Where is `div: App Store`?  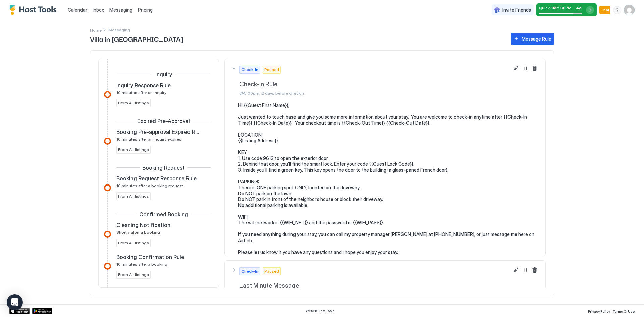
div: App Store is located at coordinates (19, 311).